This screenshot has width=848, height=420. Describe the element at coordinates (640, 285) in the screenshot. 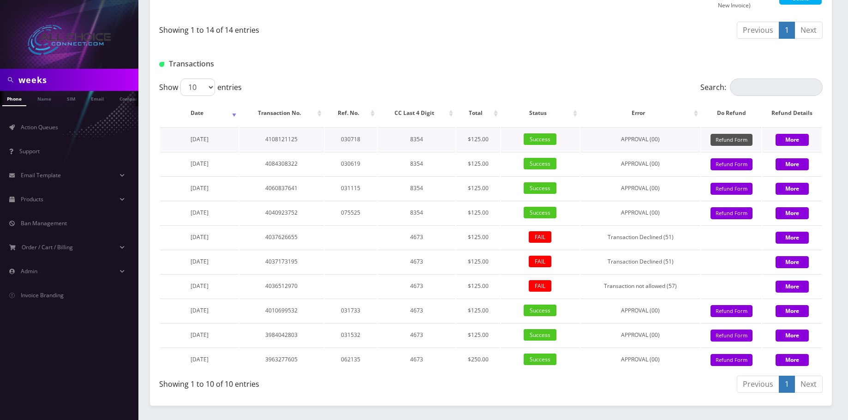

I see `td: Transaction not allowed (57)` at that location.